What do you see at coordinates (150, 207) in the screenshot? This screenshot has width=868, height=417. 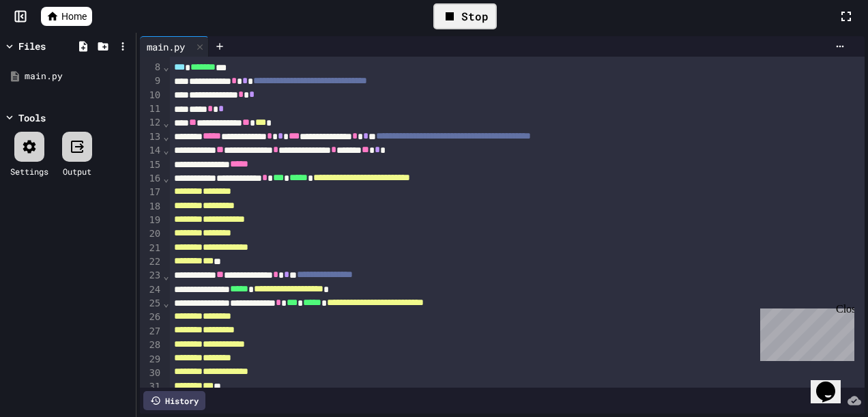 I see `div: 18` at bounding box center [150, 207].